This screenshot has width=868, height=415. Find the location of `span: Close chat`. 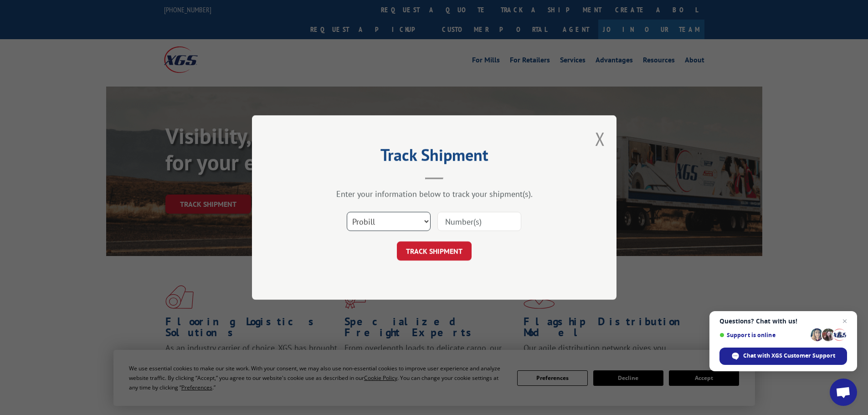

span: Close chat is located at coordinates (845, 322).